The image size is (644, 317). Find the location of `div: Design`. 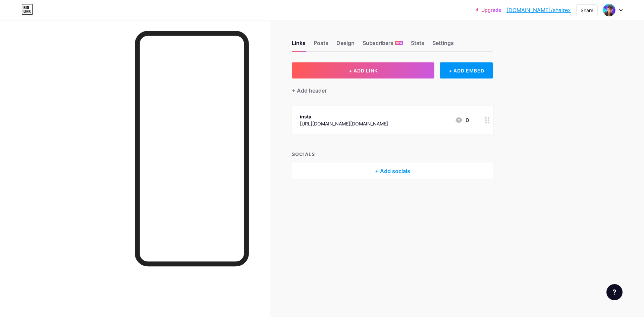

div: Design is located at coordinates (345, 45).